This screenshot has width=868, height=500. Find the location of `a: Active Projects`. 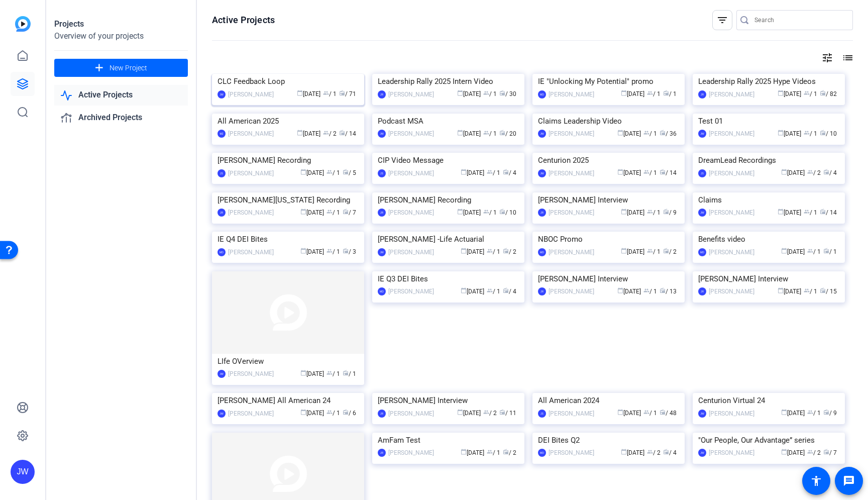

a: Active Projects is located at coordinates (121, 95).